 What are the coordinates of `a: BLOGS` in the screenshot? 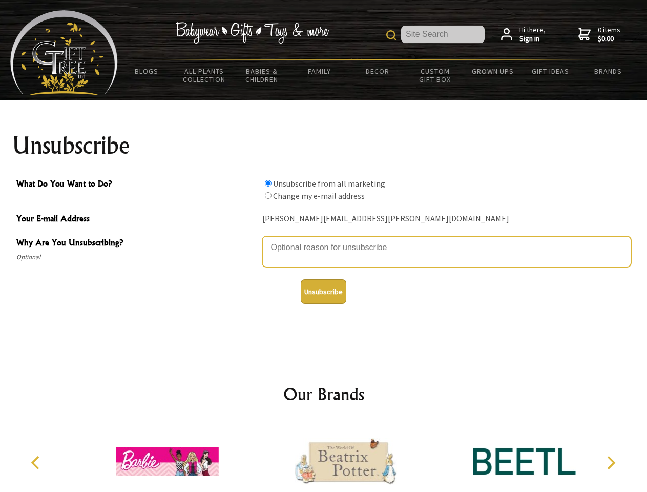 It's located at (147, 71).